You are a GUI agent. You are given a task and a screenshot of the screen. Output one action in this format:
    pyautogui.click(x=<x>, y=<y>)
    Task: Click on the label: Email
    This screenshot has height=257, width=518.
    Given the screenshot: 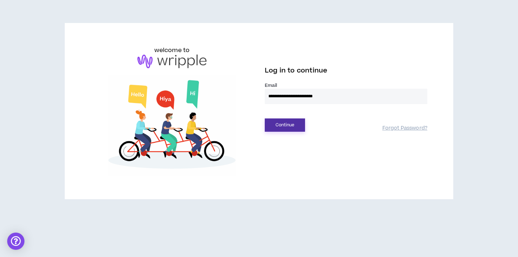 What is the action you would take?
    pyautogui.click(x=346, y=86)
    